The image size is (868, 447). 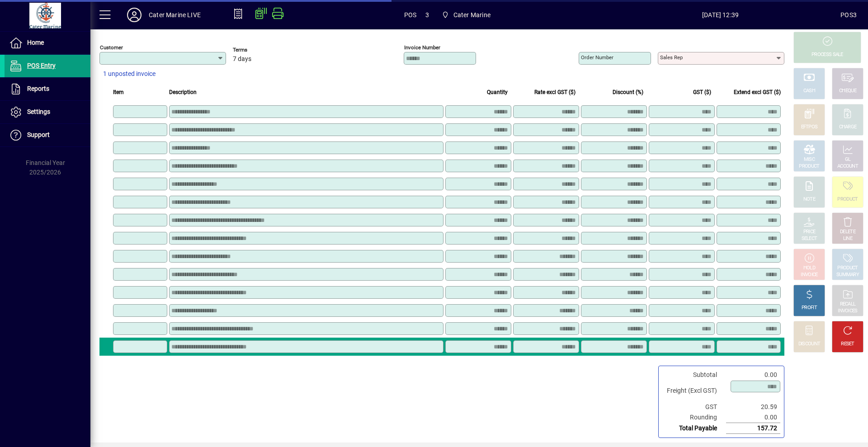 I want to click on div: ACCOUNT, so click(x=848, y=166).